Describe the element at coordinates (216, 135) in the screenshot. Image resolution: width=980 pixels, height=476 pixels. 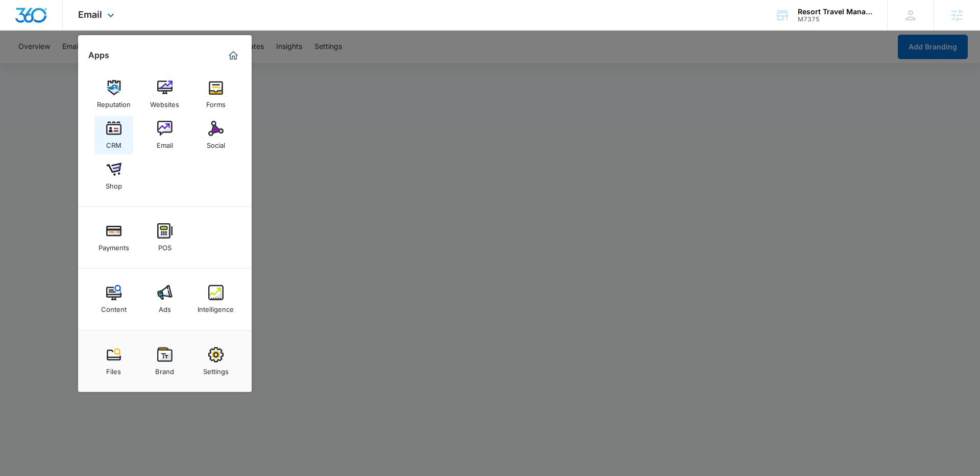
I see `a: Social` at that location.